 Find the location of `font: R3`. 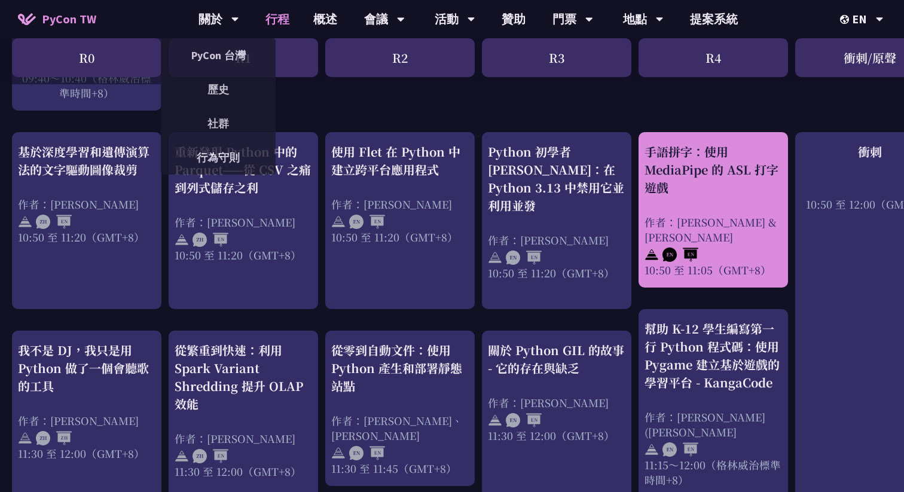

font: R3 is located at coordinates (557, 57).